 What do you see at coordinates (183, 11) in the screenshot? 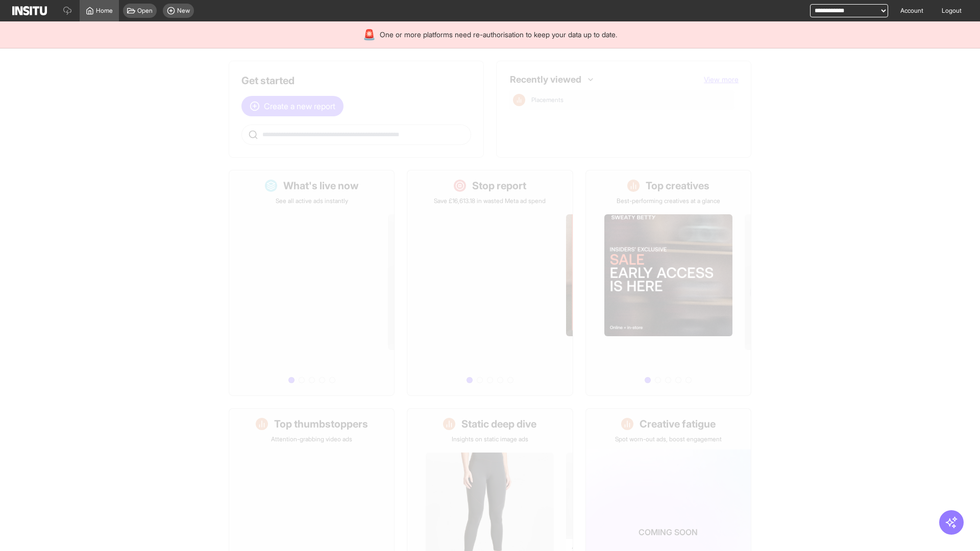
I see `span: New` at bounding box center [183, 11].